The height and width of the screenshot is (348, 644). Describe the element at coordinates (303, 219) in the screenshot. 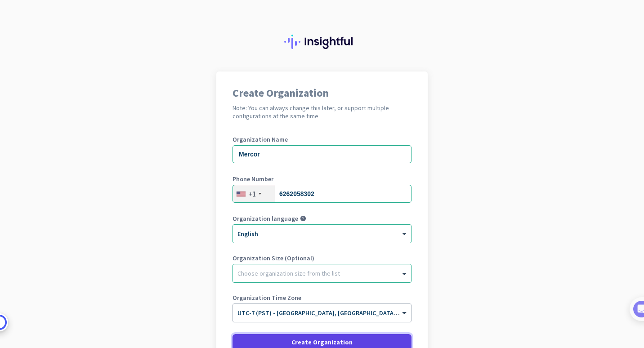

I see `i: help` at that location.